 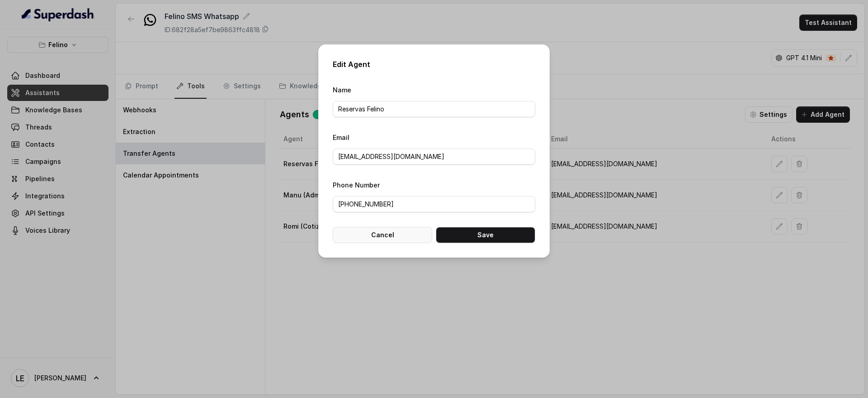 What do you see at coordinates (434, 64) in the screenshot?
I see `h2: Edit Agent` at bounding box center [434, 64].